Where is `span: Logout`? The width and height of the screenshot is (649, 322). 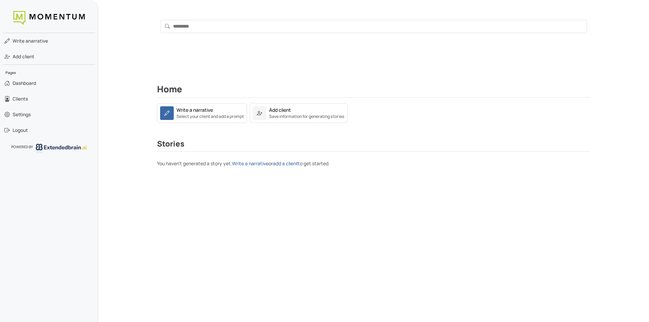
span: Logout is located at coordinates (20, 130).